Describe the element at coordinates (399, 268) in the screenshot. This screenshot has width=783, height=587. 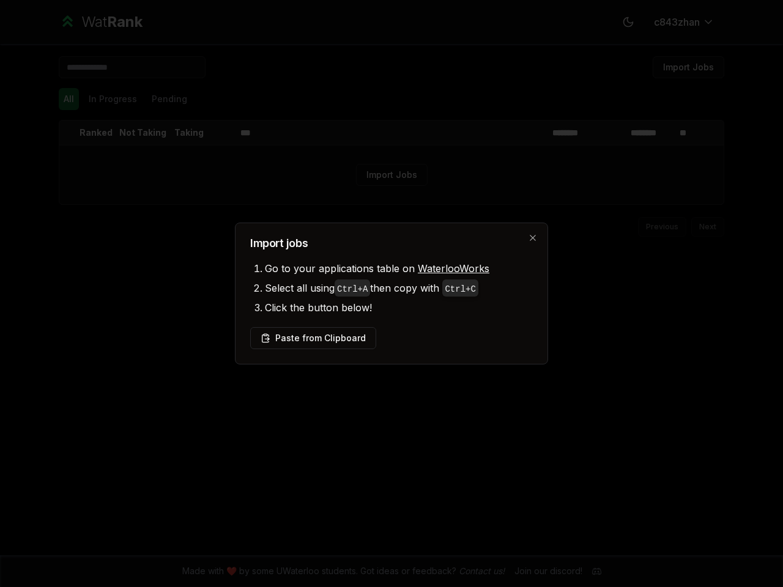
I see `li: Go to your applications table on` at that location.